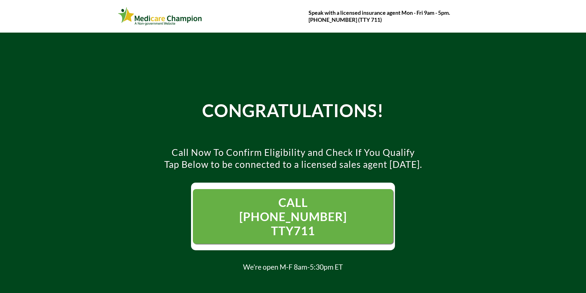 This screenshot has height=293, width=586. Describe the element at coordinates (293, 158) in the screenshot. I see `p: Call Now To Confirm Eligibility and Check If You Qualify Tap Below to be connected to a licensed ...` at that location.